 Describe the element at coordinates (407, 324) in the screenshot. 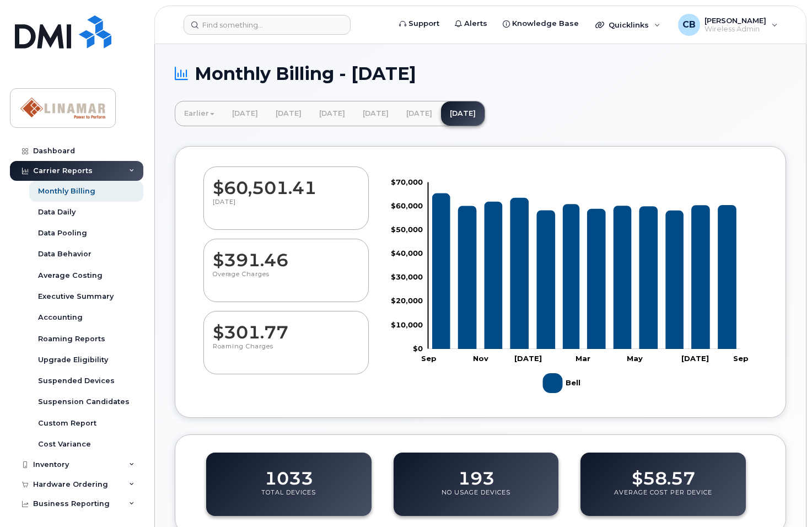

I see `tspan: $10,000` at that location.